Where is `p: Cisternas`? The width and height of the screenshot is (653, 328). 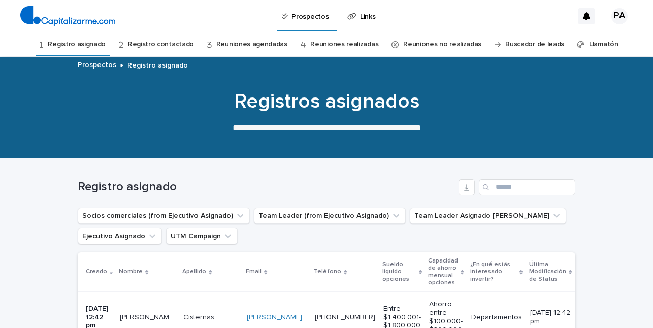 p: Cisternas is located at coordinates (200, 316).